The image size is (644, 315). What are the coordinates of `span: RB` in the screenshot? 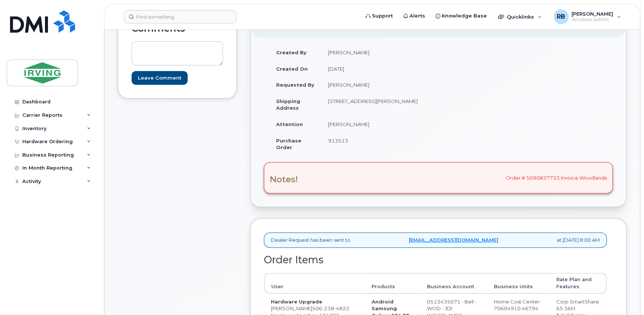 It's located at (560, 17).